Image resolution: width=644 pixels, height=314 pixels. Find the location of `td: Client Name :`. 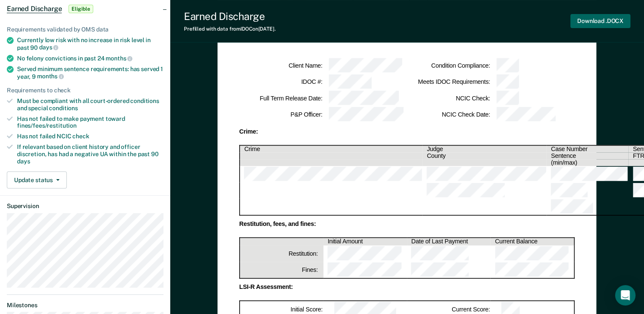

td: Client Name : is located at coordinates (281, 66).